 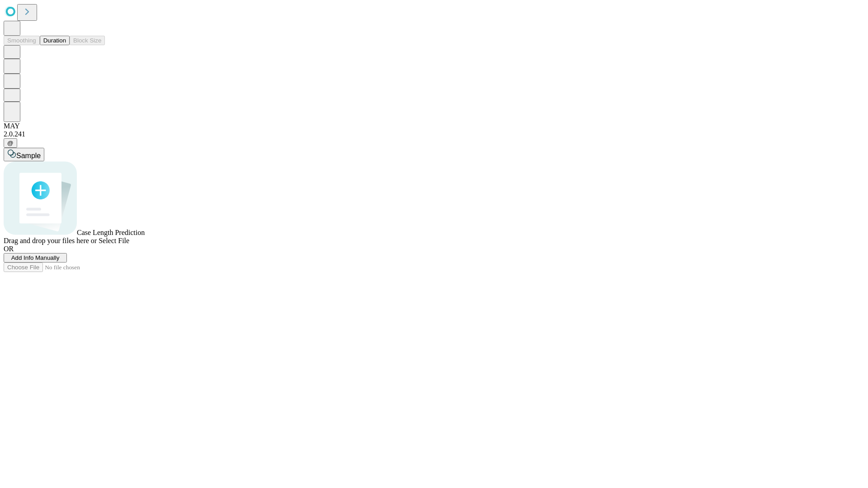 What do you see at coordinates (114, 240) in the screenshot?
I see `span: Select File` at bounding box center [114, 240].